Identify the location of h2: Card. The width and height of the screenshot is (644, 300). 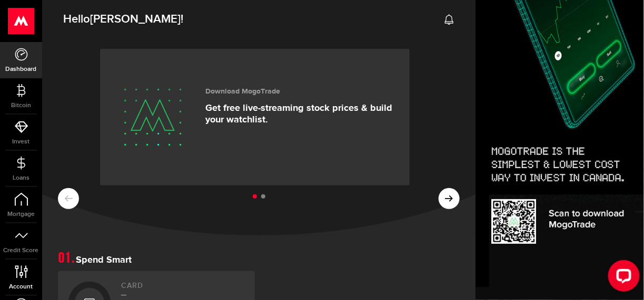
(182, 289).